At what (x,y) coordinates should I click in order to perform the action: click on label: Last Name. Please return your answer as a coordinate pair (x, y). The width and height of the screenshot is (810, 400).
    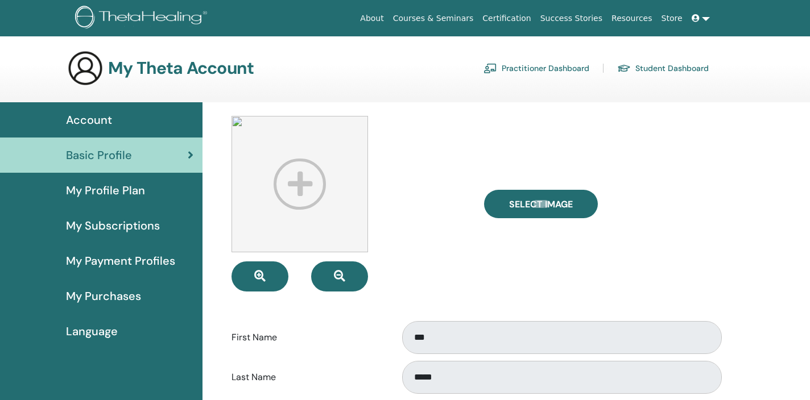
    Looking at the image, I should click on (307, 378).